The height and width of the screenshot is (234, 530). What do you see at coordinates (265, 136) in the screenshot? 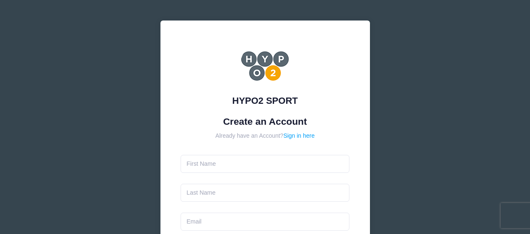
I see `div: Already have an Account?` at bounding box center [265, 136].